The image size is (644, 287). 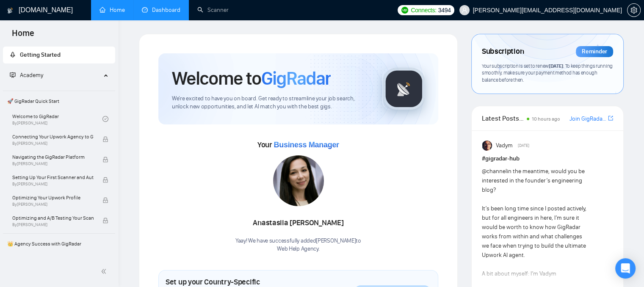 What do you see at coordinates (298, 145) in the screenshot?
I see `span: Your` at bounding box center [298, 145].